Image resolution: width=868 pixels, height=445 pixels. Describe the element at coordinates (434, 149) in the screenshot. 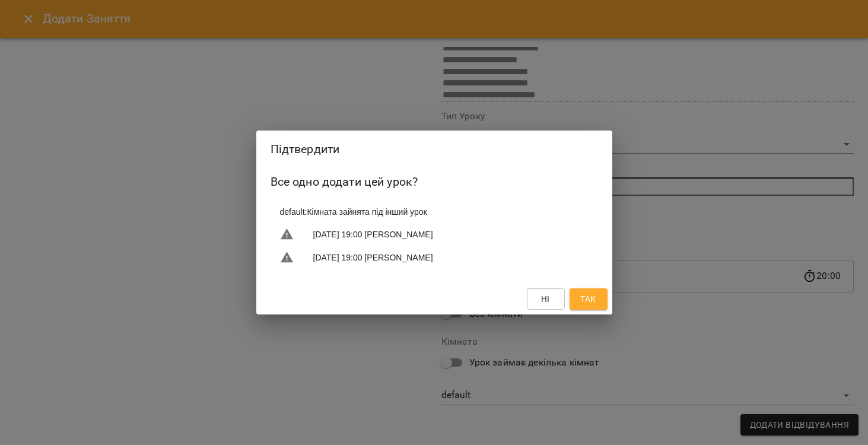

I see `h2: Підтвердити` at that location.